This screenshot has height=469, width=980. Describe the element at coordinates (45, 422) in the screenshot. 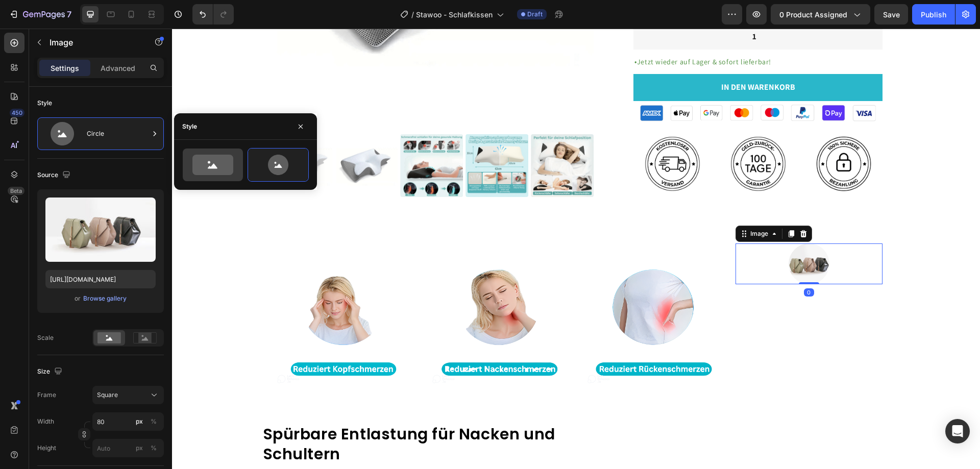

I see `label: Width` at that location.